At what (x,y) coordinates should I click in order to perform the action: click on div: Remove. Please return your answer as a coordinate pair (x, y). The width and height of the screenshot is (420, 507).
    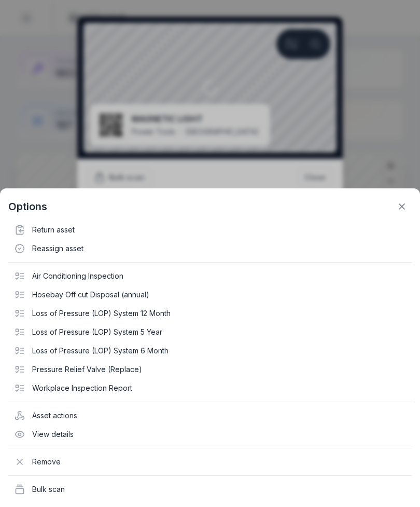
    Looking at the image, I should click on (210, 462).